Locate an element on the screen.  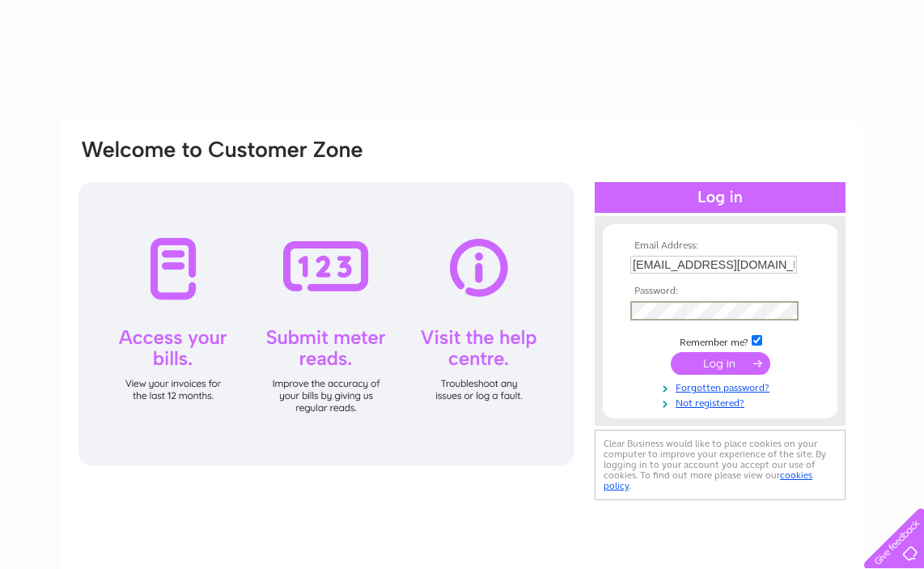
th: Password: is located at coordinates (720, 292).